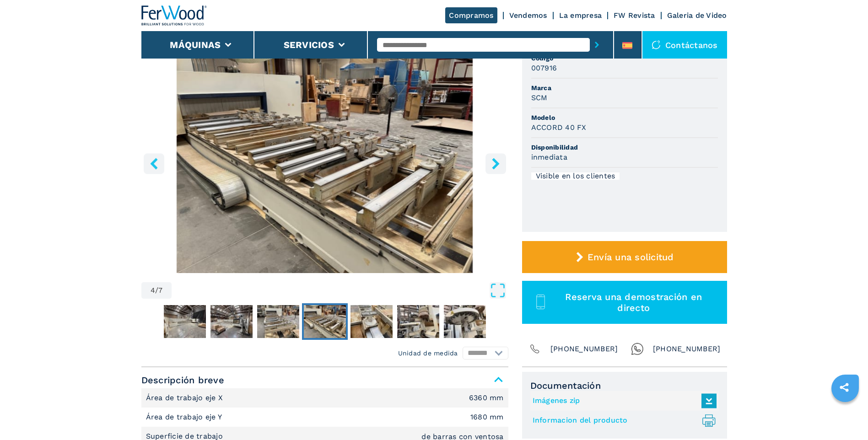  What do you see at coordinates (528, 15) in the screenshot?
I see `a: Vendemos` at bounding box center [528, 15].